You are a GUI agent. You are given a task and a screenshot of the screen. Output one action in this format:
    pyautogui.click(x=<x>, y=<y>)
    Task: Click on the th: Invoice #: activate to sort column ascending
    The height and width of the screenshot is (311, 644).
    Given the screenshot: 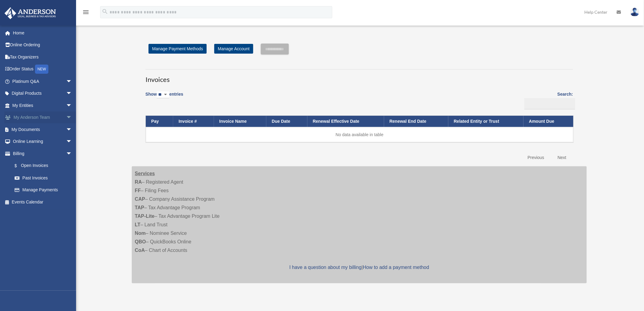 What is the action you would take?
    pyautogui.click(x=193, y=121)
    